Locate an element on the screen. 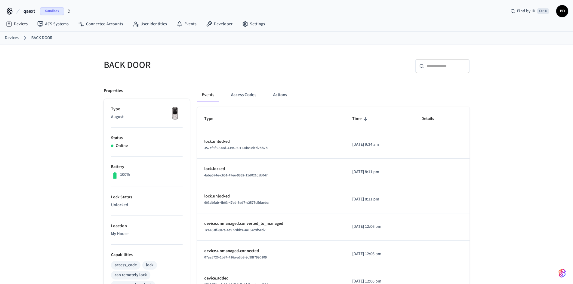 Image resolution: width=573 pixels, height=284 pixels. span: 1c4183ff-882a-4e97-9bb9-4a164c9f5ed2 is located at coordinates (235, 230).